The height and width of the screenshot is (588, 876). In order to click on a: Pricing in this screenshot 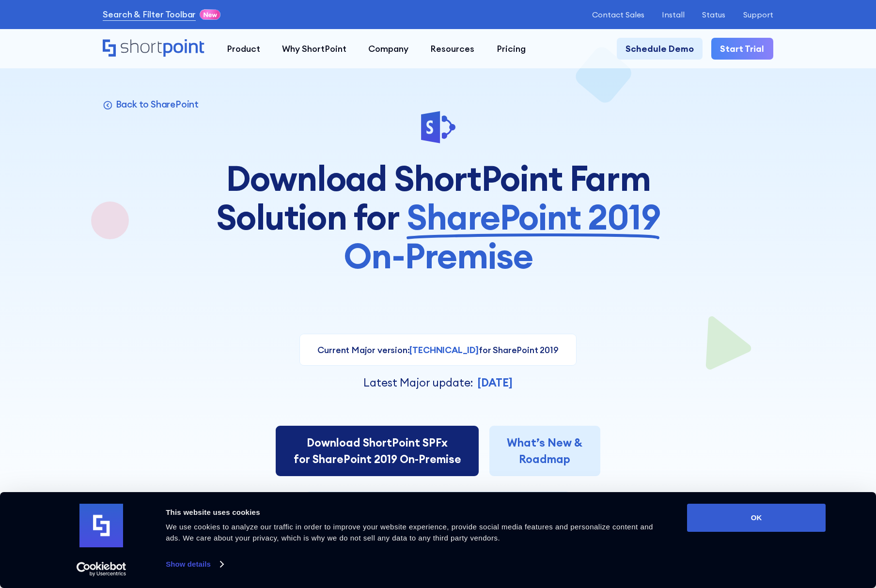, I will do `click(511, 49)`.